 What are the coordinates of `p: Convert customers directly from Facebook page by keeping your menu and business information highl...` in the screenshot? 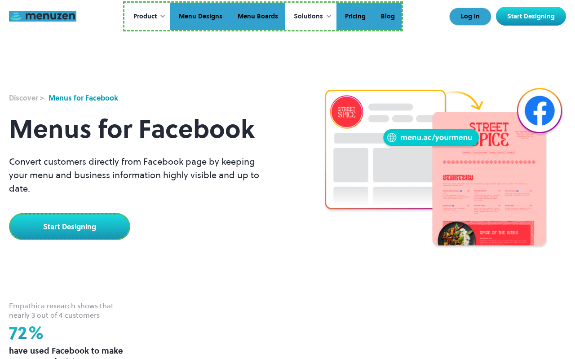 It's located at (139, 175).